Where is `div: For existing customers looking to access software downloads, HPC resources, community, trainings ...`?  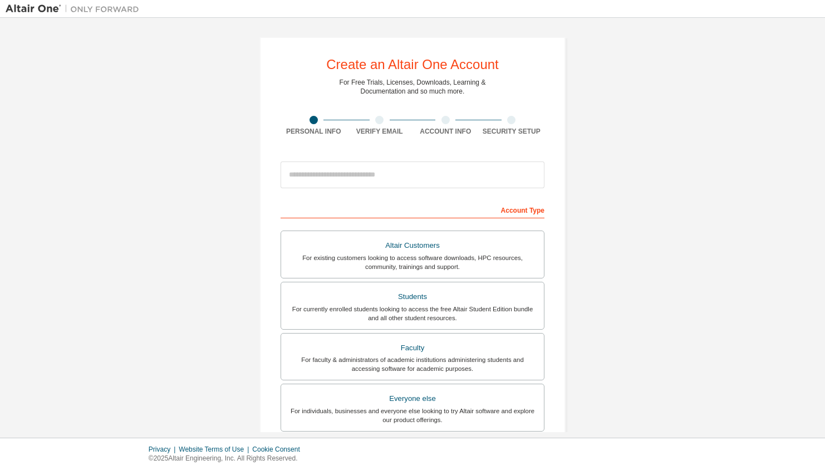 div: For existing customers looking to access software downloads, HPC resources, community, trainings ... is located at coordinates (412, 262).